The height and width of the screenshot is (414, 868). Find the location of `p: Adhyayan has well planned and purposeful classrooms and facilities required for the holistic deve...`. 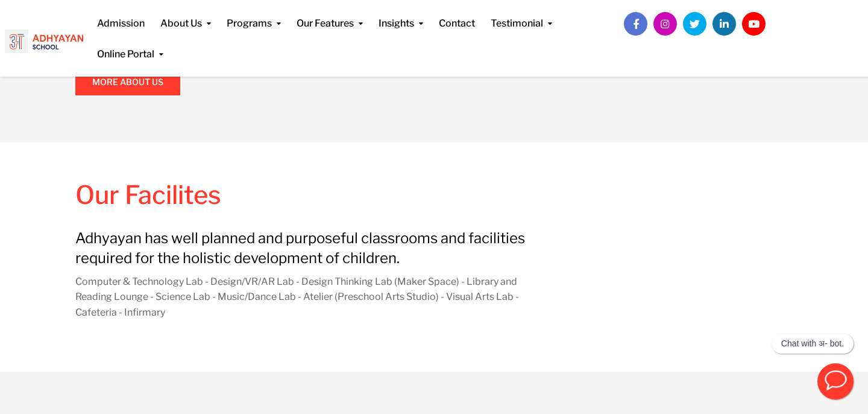

p: Adhyayan has well planned and purposeful classrooms and facilities required for the holistic deve... is located at coordinates (311, 248).